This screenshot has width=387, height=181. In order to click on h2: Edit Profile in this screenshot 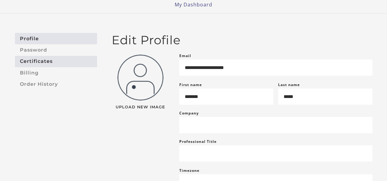, I will do `click(242, 40)`.